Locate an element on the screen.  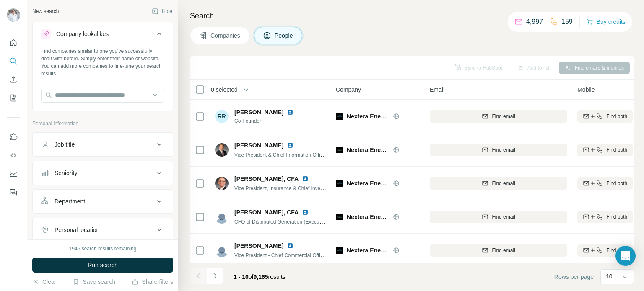
button: My lists is located at coordinates (13, 98).